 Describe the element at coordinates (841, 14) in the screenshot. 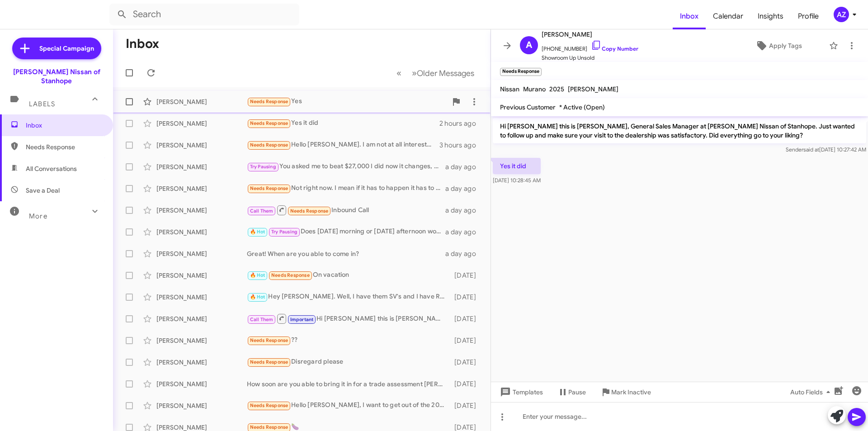

I see `div: AZ` at that location.